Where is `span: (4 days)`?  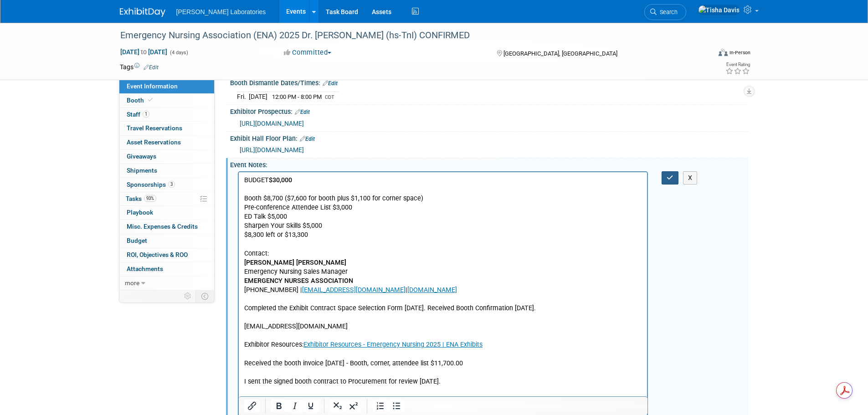 span: (4 days) is located at coordinates (178, 52).